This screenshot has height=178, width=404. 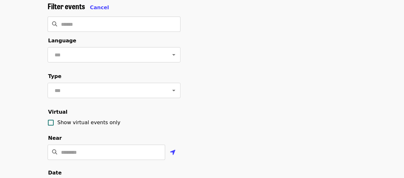 What do you see at coordinates (173, 153) in the screenshot?
I see `i: location-arrow icon` at bounding box center [173, 153].